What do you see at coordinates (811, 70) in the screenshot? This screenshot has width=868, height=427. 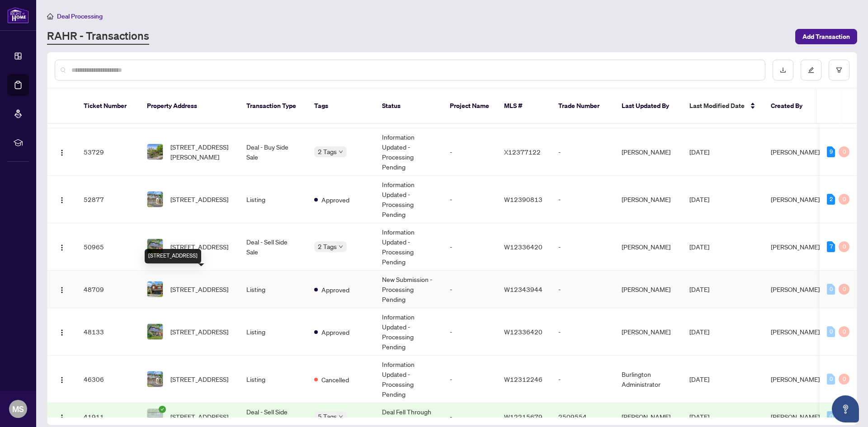 I see `button: edit` at bounding box center [811, 70].